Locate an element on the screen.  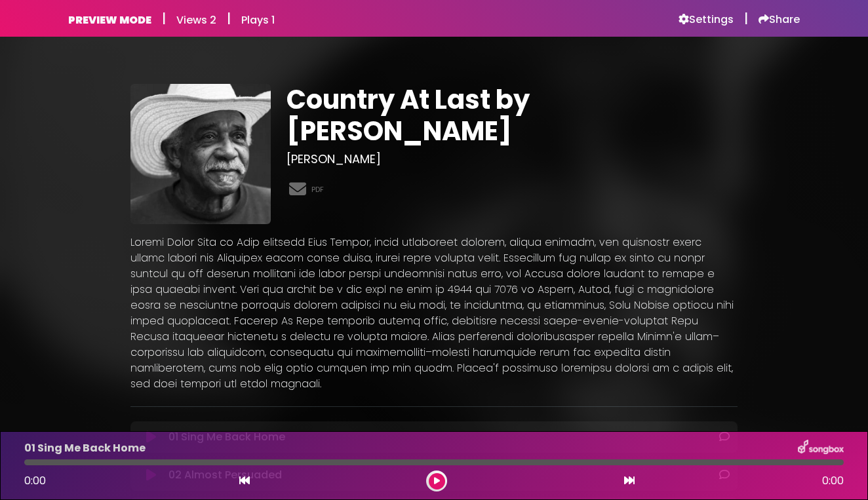
a: Share is located at coordinates (779, 20).